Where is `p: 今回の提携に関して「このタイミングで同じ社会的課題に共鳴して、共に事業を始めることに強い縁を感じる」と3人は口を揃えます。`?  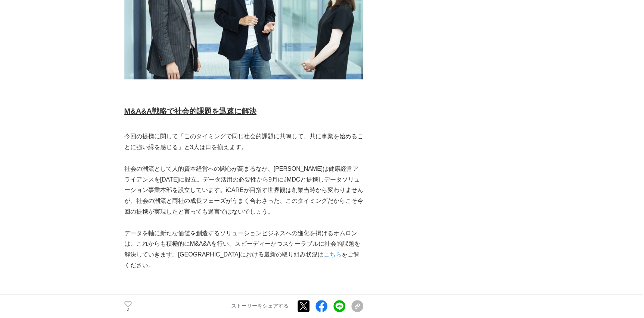 p: 今回の提携に関して「このタイミングで同じ社会的課題に共鳴して、共に事業を始めることに強い縁を感じる」と3人は口を揃えます。 is located at coordinates (244, 142).